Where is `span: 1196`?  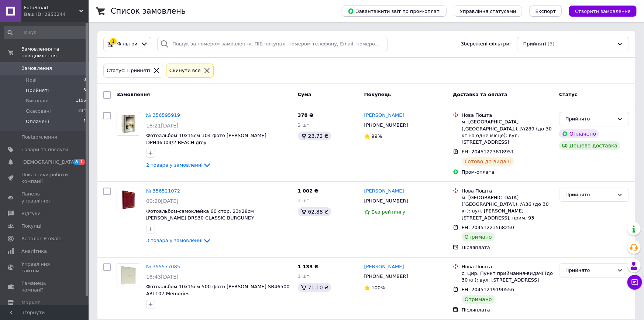
span: 1196 is located at coordinates (81, 101).